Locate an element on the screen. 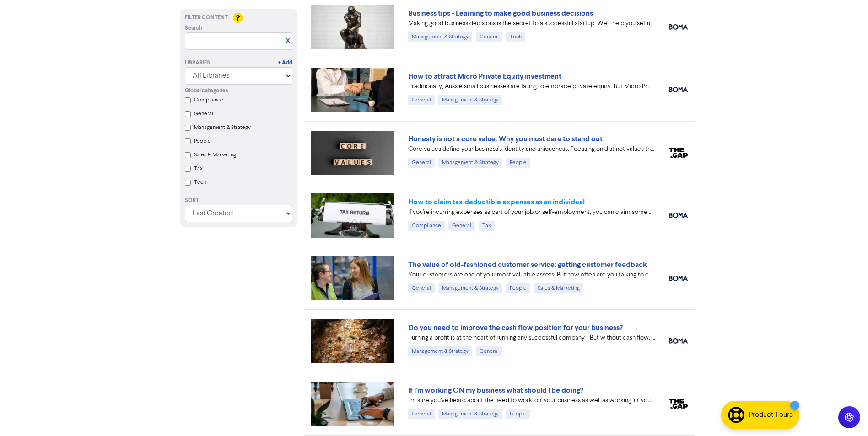  a: How to attract Micro Private Equity investment is located at coordinates (485, 77).